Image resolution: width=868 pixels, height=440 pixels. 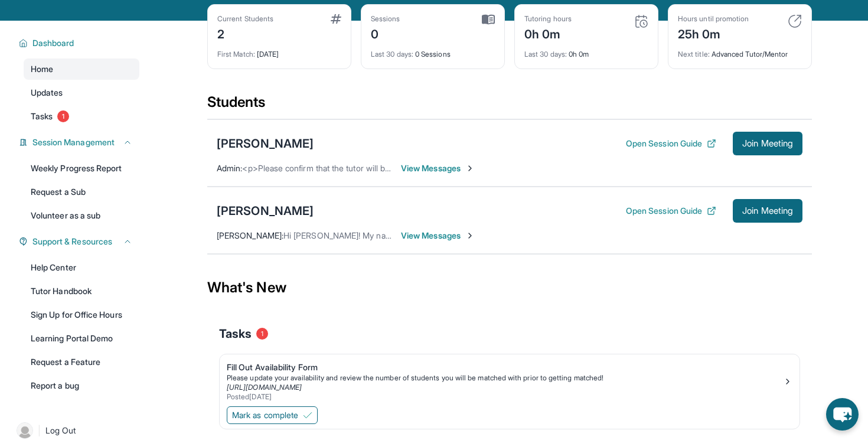 What do you see at coordinates (842, 414) in the screenshot?
I see `button: chat-button` at bounding box center [842, 414].